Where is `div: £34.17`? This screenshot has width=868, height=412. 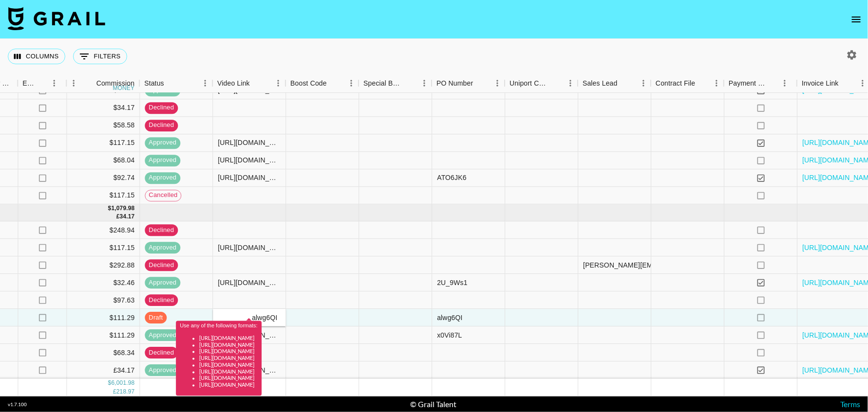 div: £34.17 is located at coordinates (103, 371).